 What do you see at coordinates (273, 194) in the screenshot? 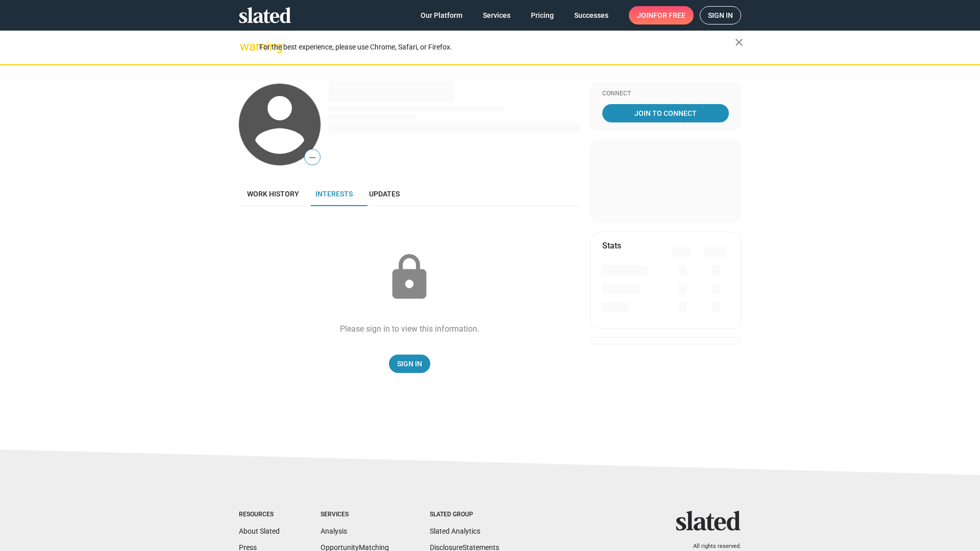
I see `a: Work history` at bounding box center [273, 194].